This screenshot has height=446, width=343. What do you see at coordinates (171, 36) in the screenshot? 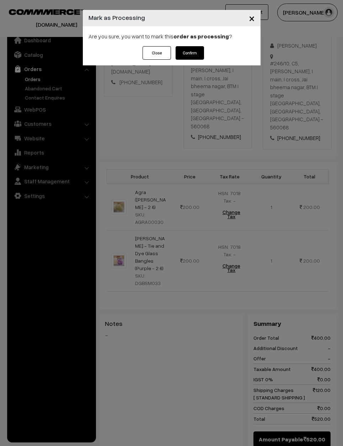
I see `div: Are you sure, you want to mark this ?` at bounding box center [171, 36].